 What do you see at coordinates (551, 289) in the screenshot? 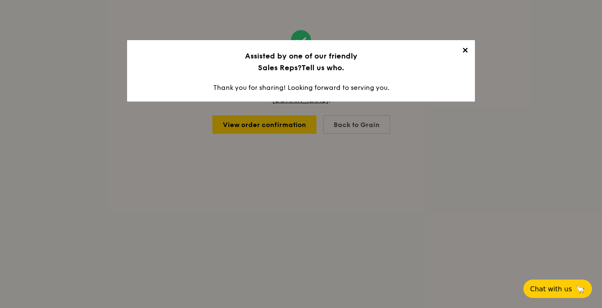
I see `span: Chat with us` at bounding box center [551, 289].